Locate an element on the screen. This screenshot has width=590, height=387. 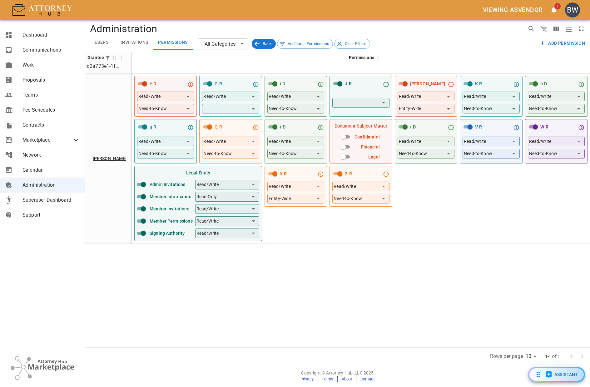
div: Confidential is located at coordinates (367, 137).